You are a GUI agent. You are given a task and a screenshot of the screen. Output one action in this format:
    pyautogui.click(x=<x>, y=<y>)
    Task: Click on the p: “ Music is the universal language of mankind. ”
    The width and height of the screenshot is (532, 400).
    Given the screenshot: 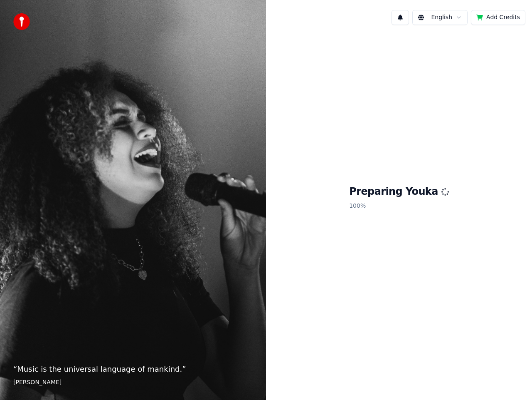 What is the action you would take?
    pyautogui.click(x=133, y=370)
    